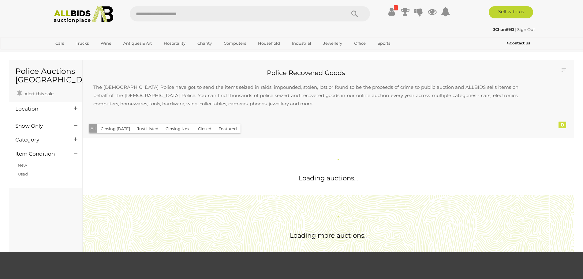  What do you see at coordinates (301, 43) in the screenshot?
I see `a: Industrial` at bounding box center [301, 43].